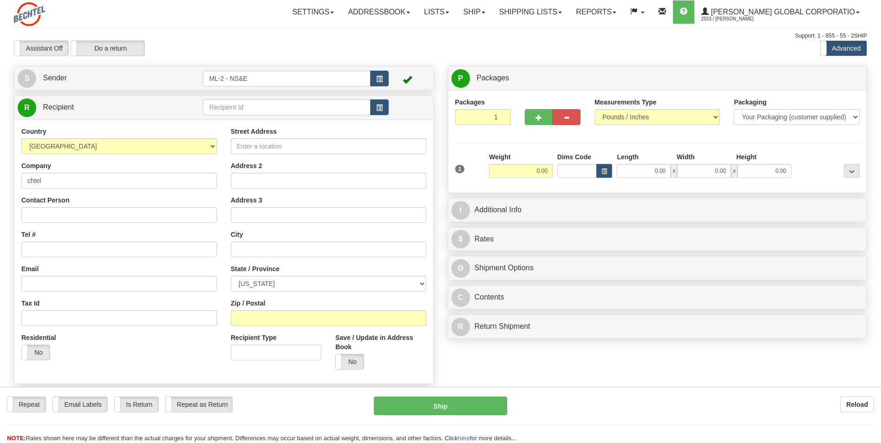  What do you see at coordinates (110, 78) in the screenshot?
I see `a: S Sender` at bounding box center [110, 78].